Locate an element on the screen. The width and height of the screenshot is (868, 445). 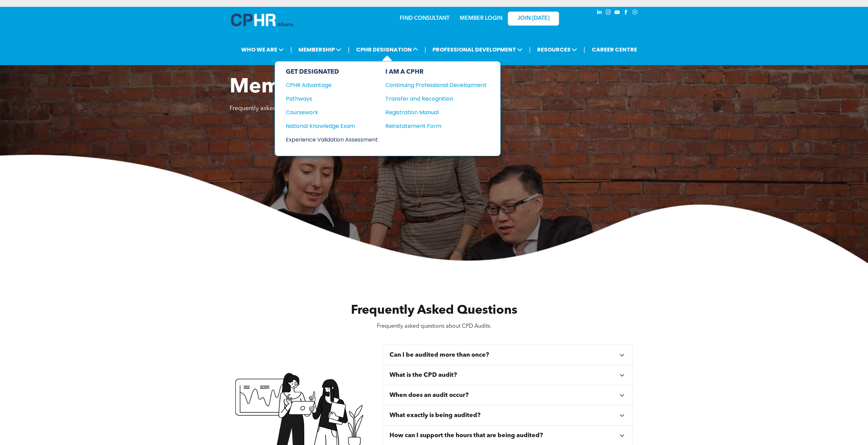
h3: What exactly is being audited? is located at coordinates (435, 416).